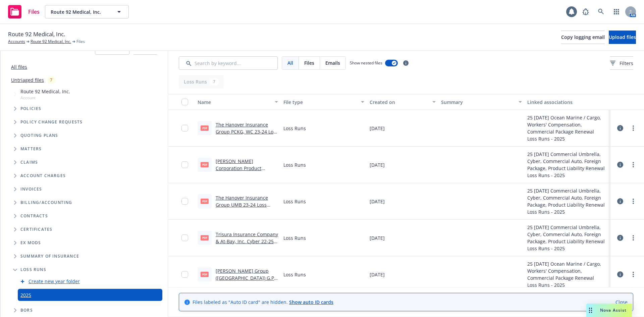 The image size is (644, 317). What do you see at coordinates (36, 229) in the screenshot?
I see `span: Certificates` at bounding box center [36, 229].